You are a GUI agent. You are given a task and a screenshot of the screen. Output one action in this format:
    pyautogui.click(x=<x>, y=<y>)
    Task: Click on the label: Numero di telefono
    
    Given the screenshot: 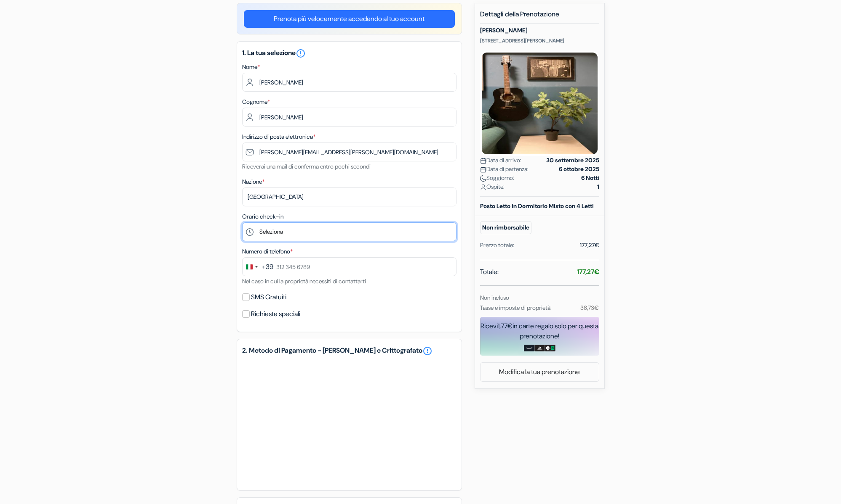 What is the action you would take?
    pyautogui.click(x=268, y=252)
    